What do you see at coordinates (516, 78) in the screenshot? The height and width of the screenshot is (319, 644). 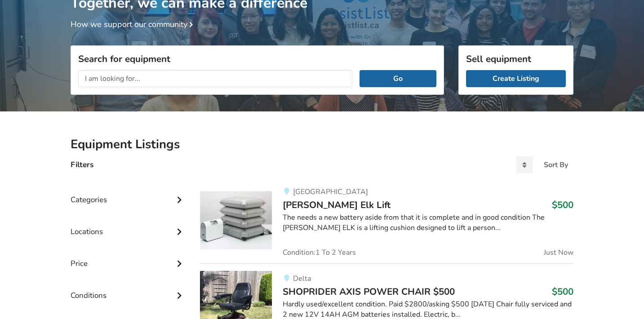 I see `a: Create Listing` at bounding box center [516, 78].